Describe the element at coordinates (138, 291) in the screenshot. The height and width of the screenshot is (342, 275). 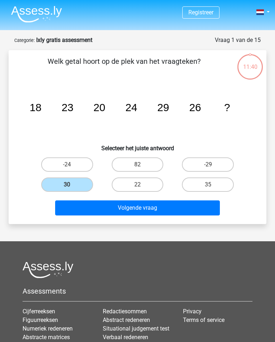
I see `h5: Assessments` at that location.